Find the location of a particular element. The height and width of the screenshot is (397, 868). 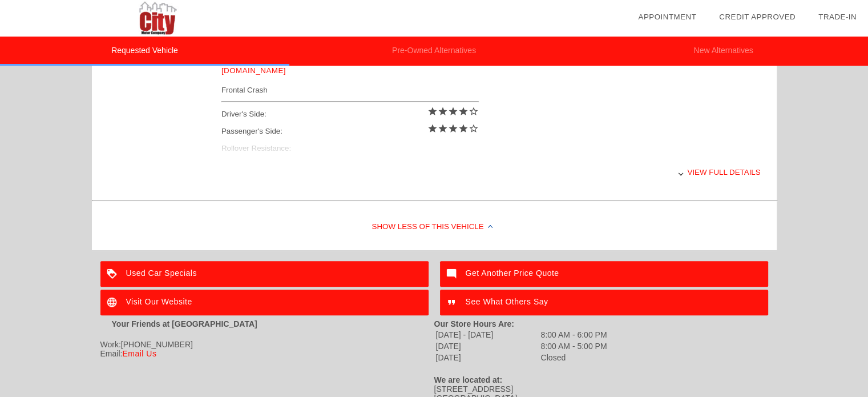

img: ic_mode_comment_white_24dp_2x.png is located at coordinates (452, 274).